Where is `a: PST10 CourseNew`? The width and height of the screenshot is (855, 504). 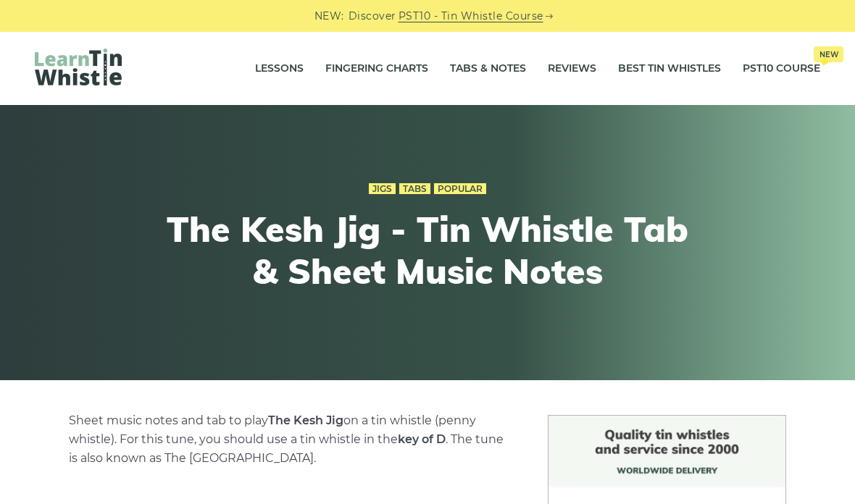 a: PST10 CourseNew is located at coordinates (781, 69).